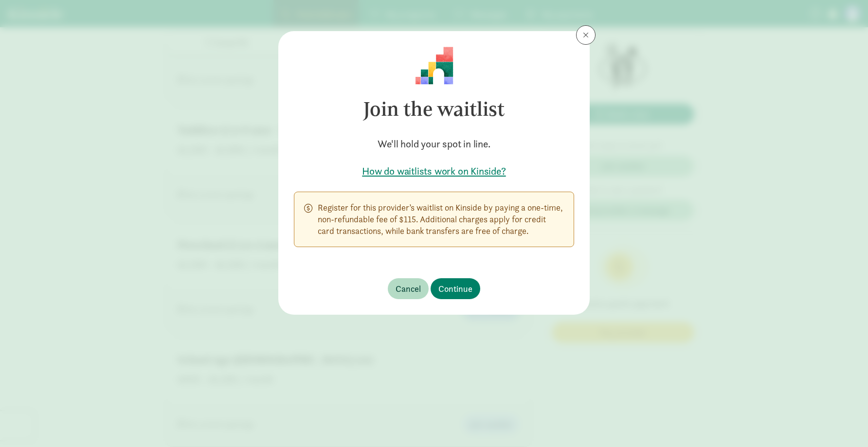 This screenshot has height=447, width=868. Describe the element at coordinates (434, 144) in the screenshot. I see `h5: We'll hold your spot in line.` at that location.